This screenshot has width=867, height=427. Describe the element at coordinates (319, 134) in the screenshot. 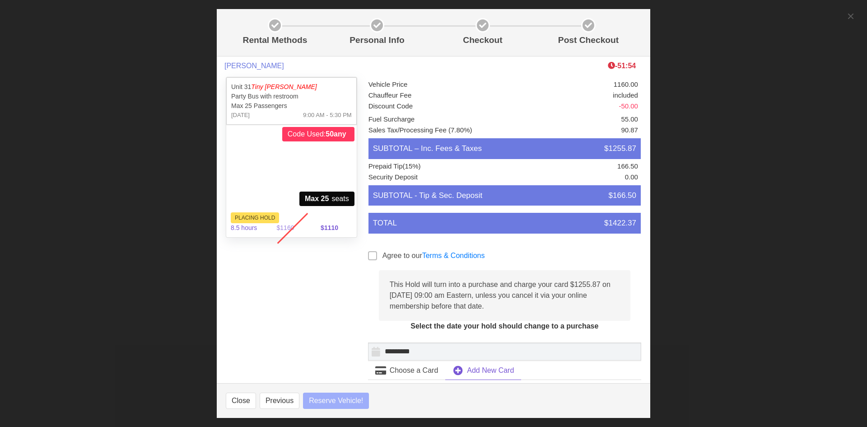

I see `span: Code Used:` at that location.